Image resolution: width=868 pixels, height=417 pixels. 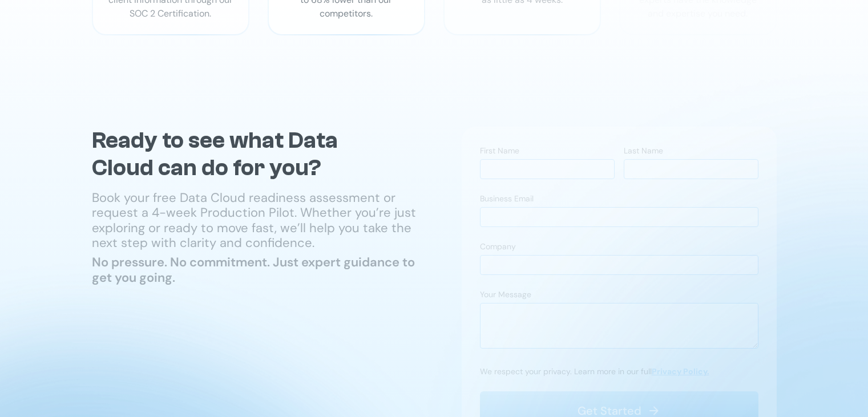 I want to click on div: First Name, so click(x=547, y=152).